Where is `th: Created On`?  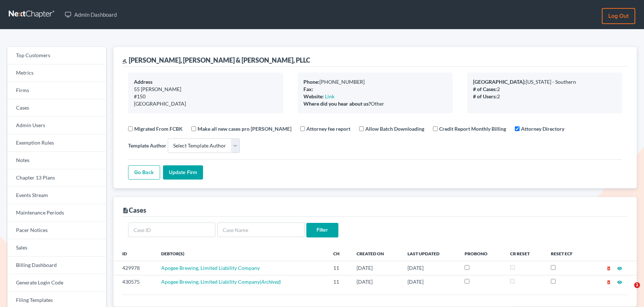 th: Created On is located at coordinates (376, 254).